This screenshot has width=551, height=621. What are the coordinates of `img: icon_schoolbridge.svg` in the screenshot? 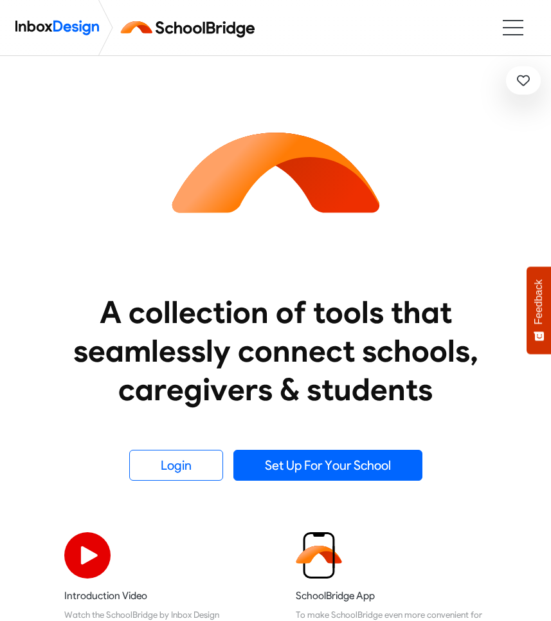 It's located at (276, 172).